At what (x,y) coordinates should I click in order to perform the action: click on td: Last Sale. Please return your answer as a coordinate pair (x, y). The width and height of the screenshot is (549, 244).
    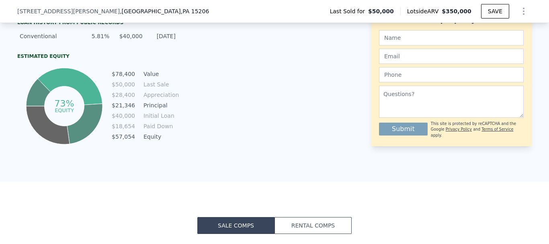
    Looking at the image, I should click on (160, 84).